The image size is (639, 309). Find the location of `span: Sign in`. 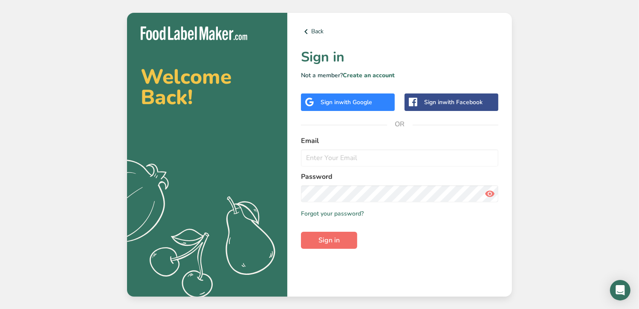

span: Sign in is located at coordinates (329, 240).